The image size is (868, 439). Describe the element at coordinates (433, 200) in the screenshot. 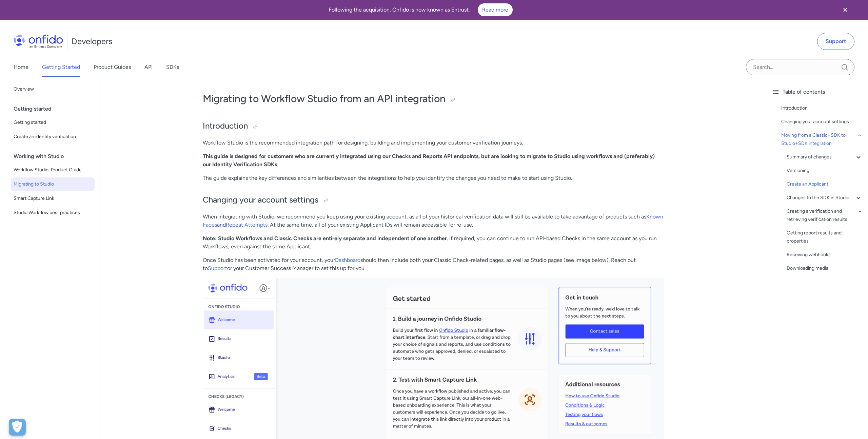

I see `h2: Changing your account settings` at that location.